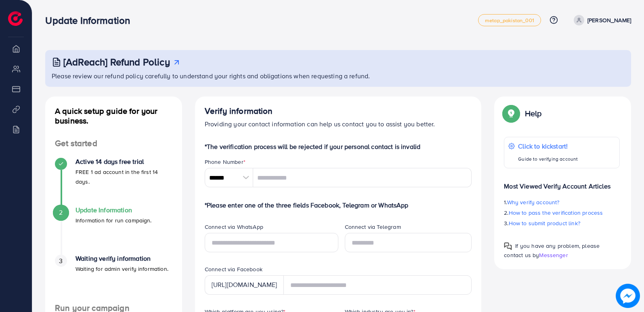 The width and height of the screenshot is (644, 312). Describe the element at coordinates (548, 159) in the screenshot. I see `p: Guide to verifying account` at that location.